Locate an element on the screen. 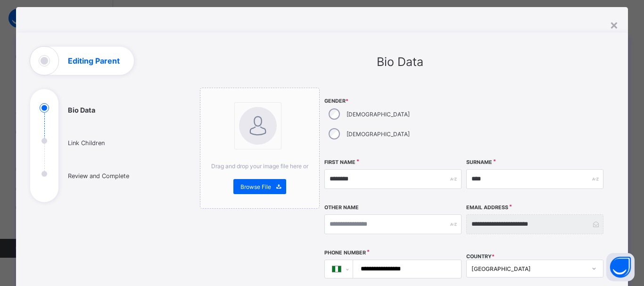 This screenshot has width=644, height=286. label: Phone Number is located at coordinates (345, 252).